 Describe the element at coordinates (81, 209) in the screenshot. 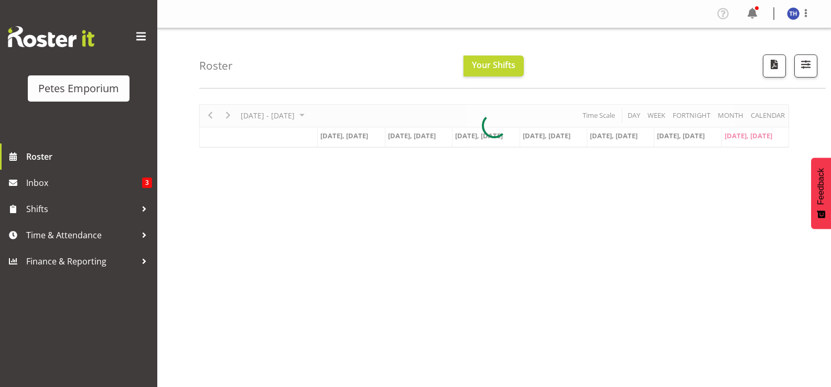

I see `span: Shifts` at that location.